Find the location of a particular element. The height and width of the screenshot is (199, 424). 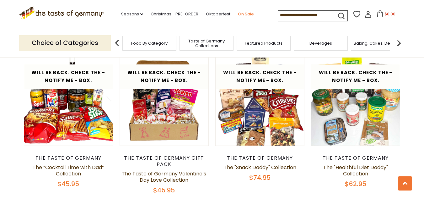

img: The "Healthful Diet Daddy" Collection is located at coordinates (355, 101).